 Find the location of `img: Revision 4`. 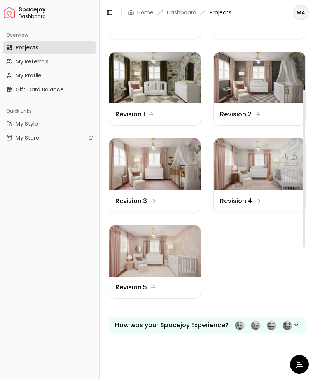

img: Revision 4 is located at coordinates (260, 164).